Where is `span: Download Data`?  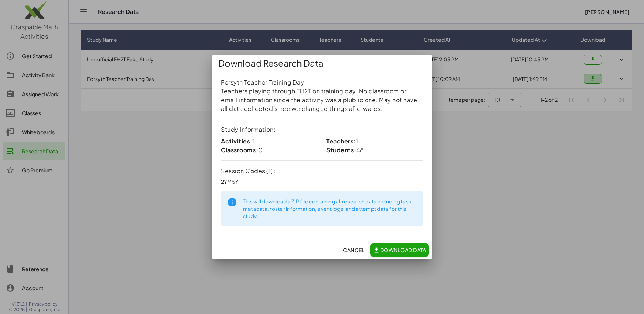 span: Download Data is located at coordinates (399, 250).